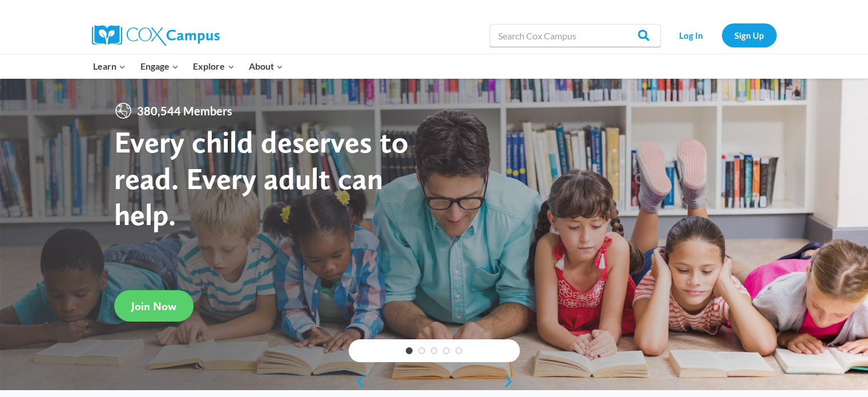  Describe the element at coordinates (188, 66) in the screenshot. I see `nav: Primary Navigation` at that location.